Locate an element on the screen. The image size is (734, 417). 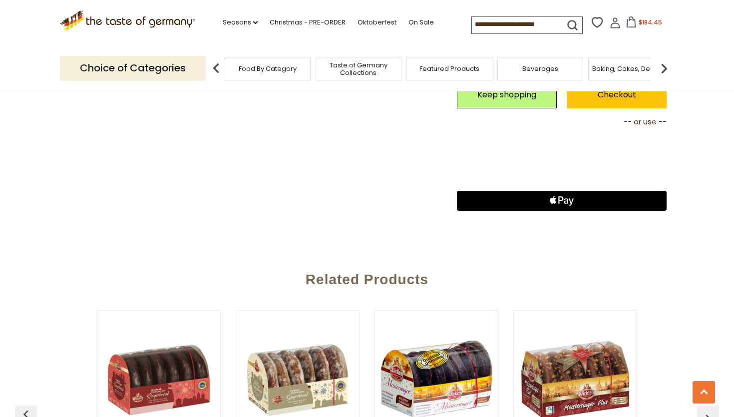
a: Seasons is located at coordinates (240, 22).